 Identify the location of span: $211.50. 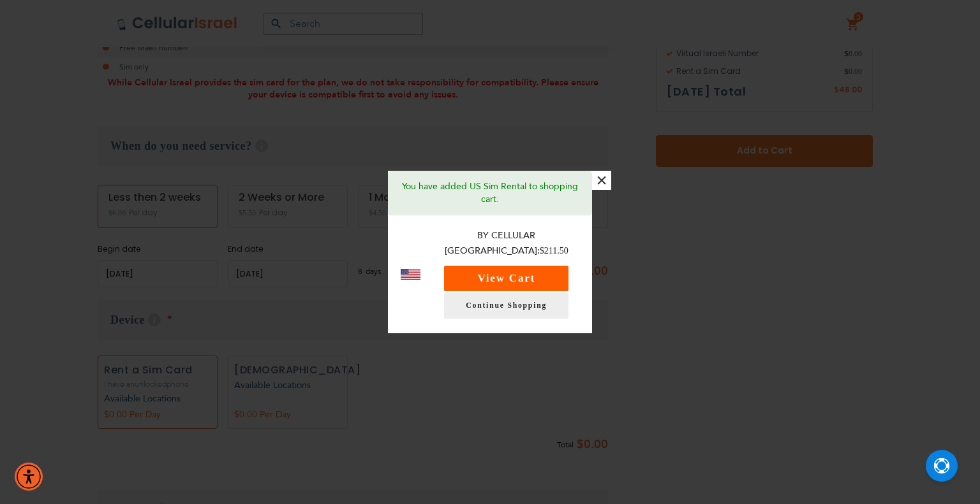
(554, 251).